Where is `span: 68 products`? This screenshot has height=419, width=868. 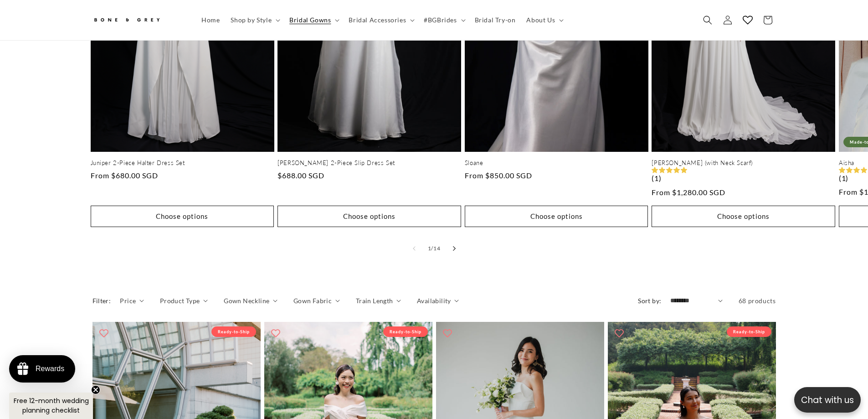 span: 68 products is located at coordinates (758, 301).